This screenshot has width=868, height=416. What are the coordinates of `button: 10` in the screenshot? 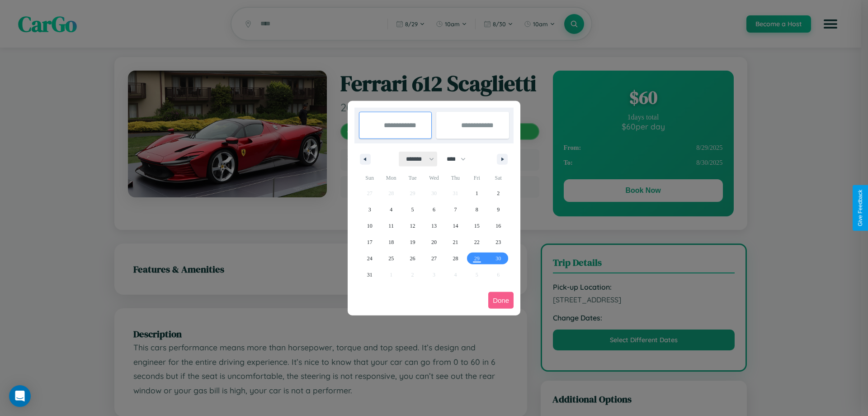 It's located at (369, 226).